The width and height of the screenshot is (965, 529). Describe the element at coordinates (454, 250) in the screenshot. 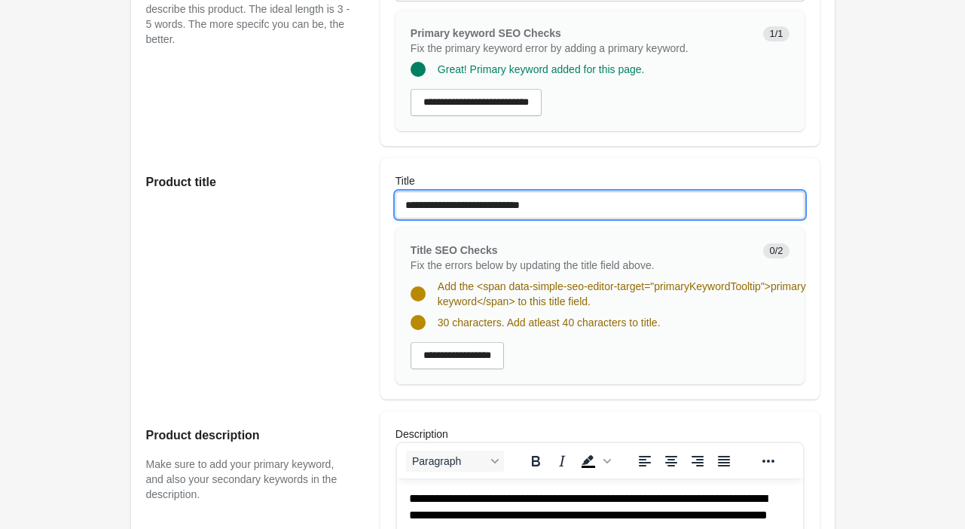

I see `span: Title SEO Checks` at that location.